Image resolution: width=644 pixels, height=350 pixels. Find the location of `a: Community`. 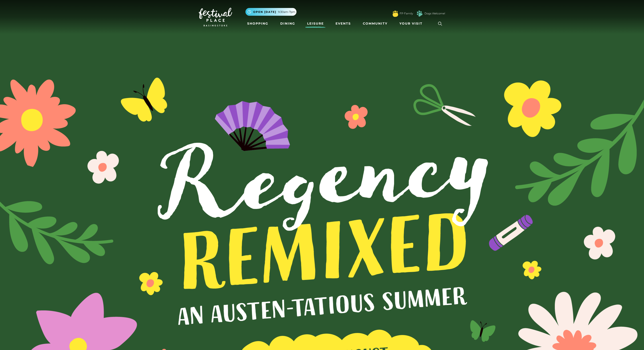

a: Community is located at coordinates (375, 23).